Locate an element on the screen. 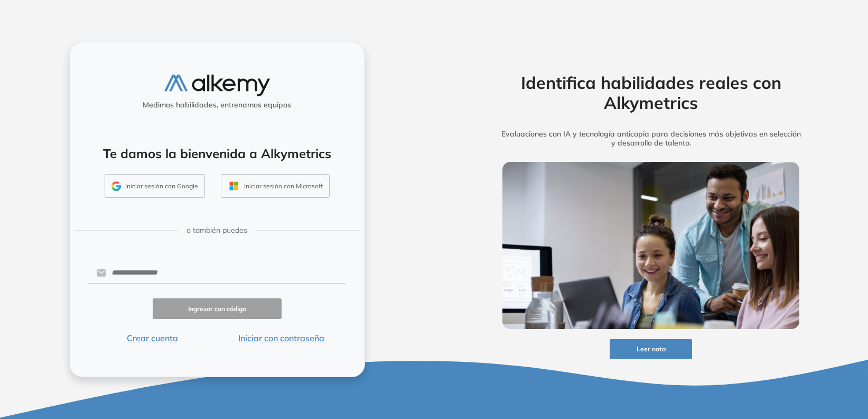  button: Crear cuenta is located at coordinates (153, 338).